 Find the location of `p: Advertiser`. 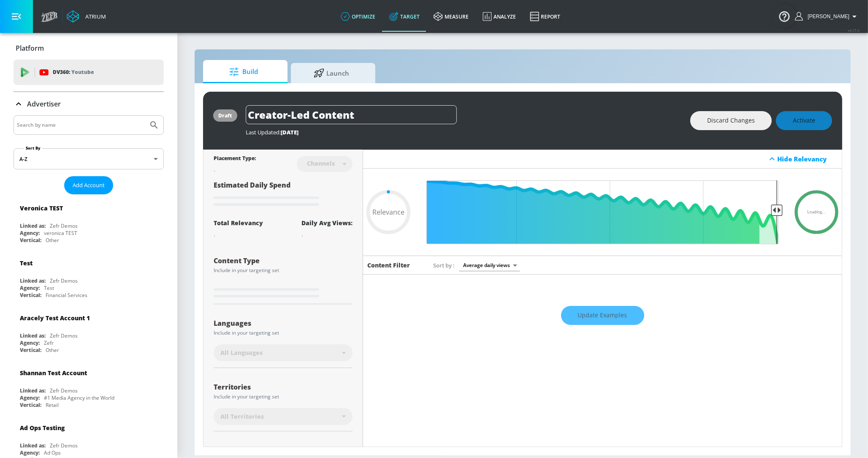

p: Advertiser is located at coordinates (44, 104).